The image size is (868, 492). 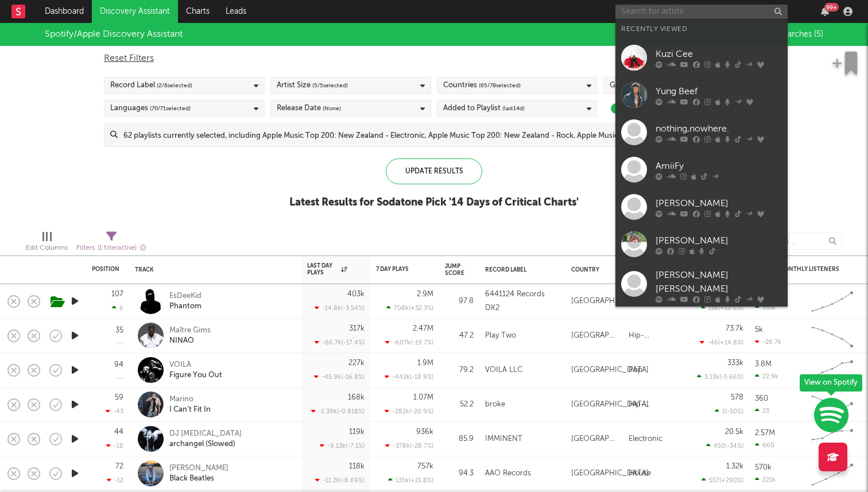 What do you see at coordinates (719, 166) in the screenshot?
I see `div: AmiiFy` at bounding box center [719, 166].